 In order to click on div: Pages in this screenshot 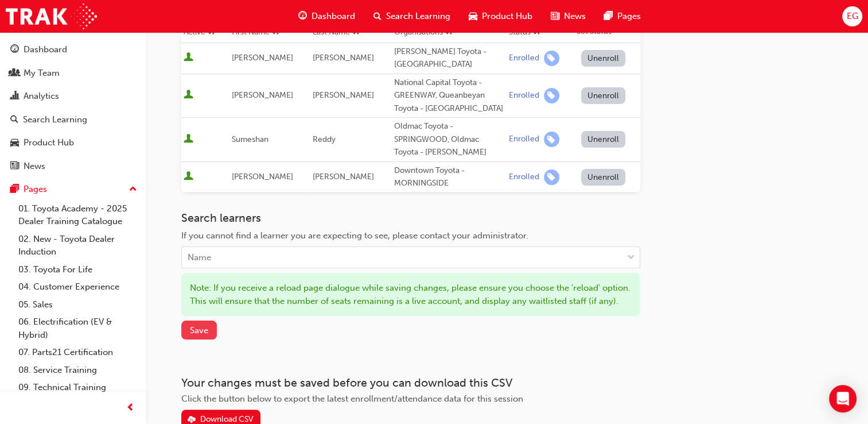, I will do `click(35, 189)`.